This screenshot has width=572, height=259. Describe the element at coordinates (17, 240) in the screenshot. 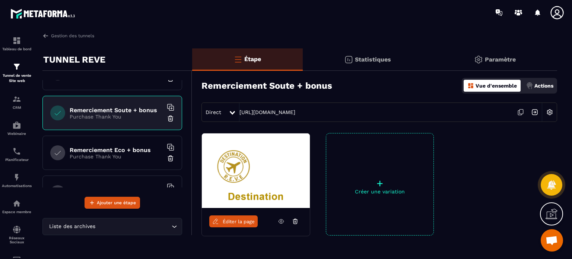

I see `p: Réseaux Sociaux` at that location.